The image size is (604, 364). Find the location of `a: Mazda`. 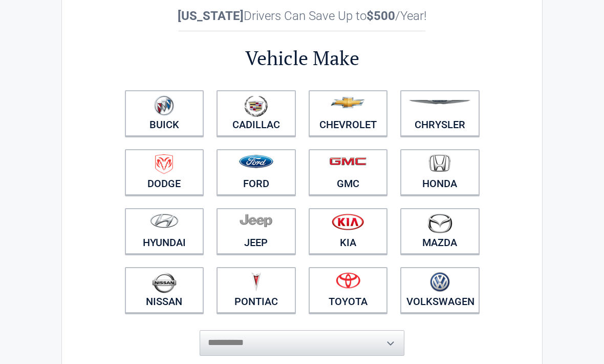

a: Mazda is located at coordinates (439, 231).